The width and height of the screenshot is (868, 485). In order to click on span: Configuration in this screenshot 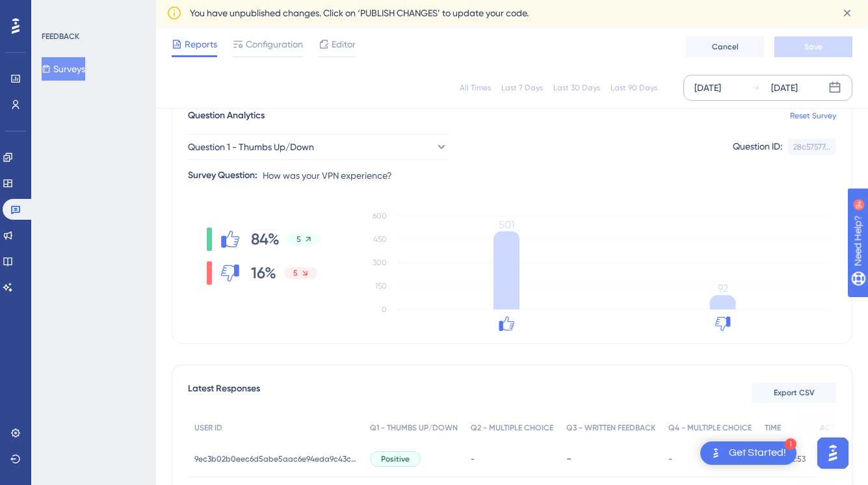, I will do `click(274, 44)`.